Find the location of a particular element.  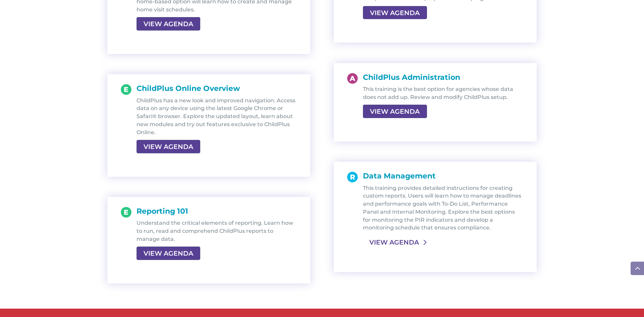

p: Understand the critical elements of reporting. Learn how to run, read and comprehend ChildPlus re... is located at coordinates (217, 231).